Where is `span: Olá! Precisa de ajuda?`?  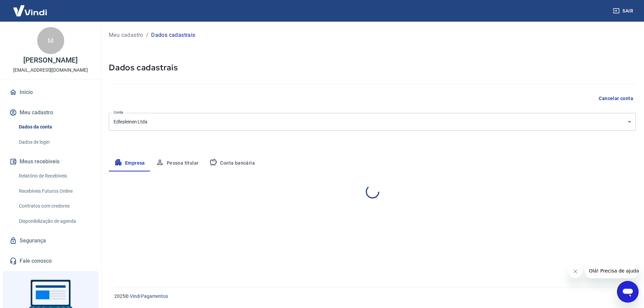 span: Olá! Precisa de ajuda? is located at coordinates (30, 8).